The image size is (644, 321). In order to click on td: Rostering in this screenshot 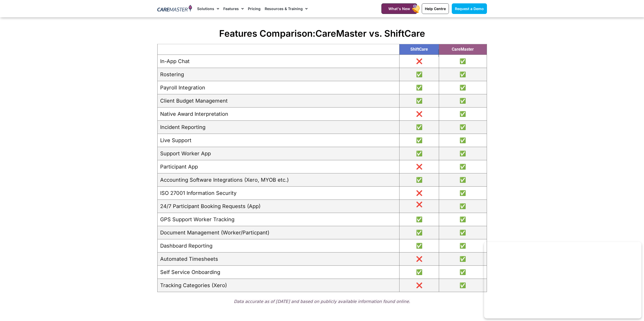, I will do `click(278, 74)`.